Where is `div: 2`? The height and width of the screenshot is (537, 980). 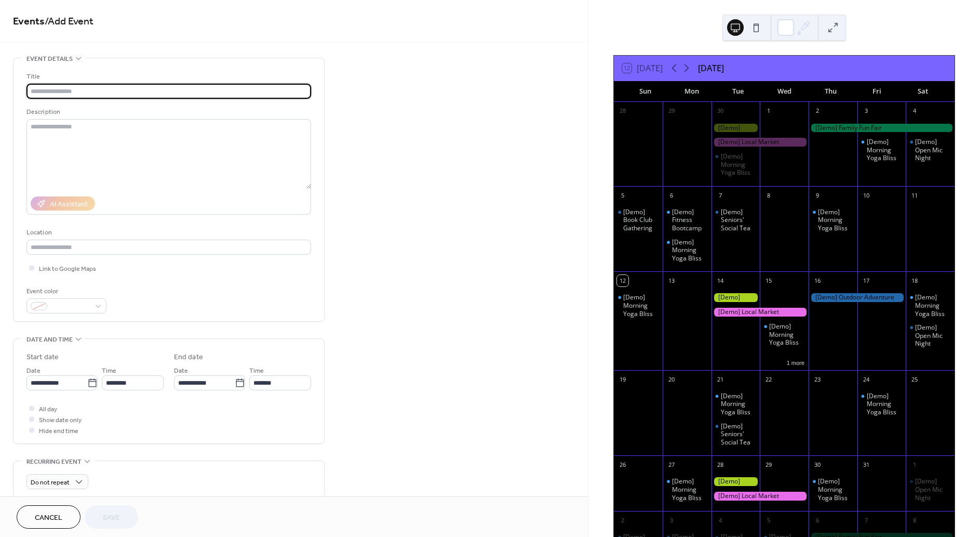
div: 2 is located at coordinates (623, 520).